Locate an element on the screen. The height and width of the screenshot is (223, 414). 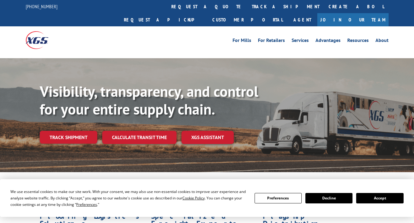
a: Services is located at coordinates (300, 41).